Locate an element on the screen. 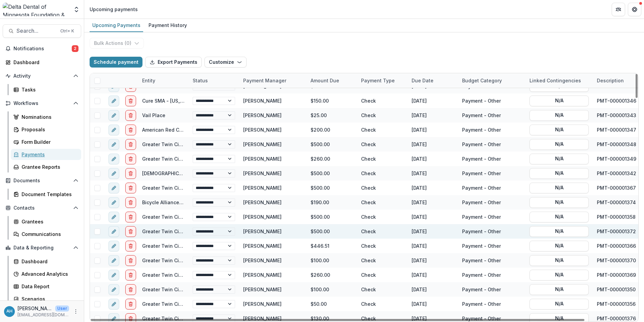 Image resolution: width=644 pixels, height=322 pixels. div: Form Builder is located at coordinates (48, 142).